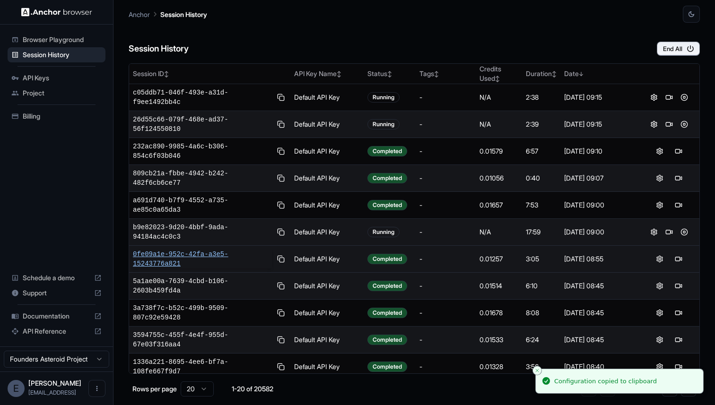 The width and height of the screenshot is (715, 405). I want to click on span: 809cb21a-fbbe-4942-b242-482f6cb6ce77, so click(203, 178).